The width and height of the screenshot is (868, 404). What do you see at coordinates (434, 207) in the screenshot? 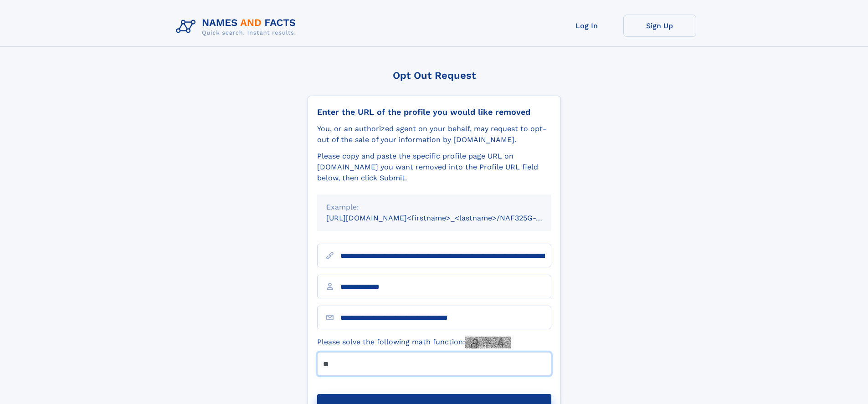
I see `div: Example:` at bounding box center [434, 207].